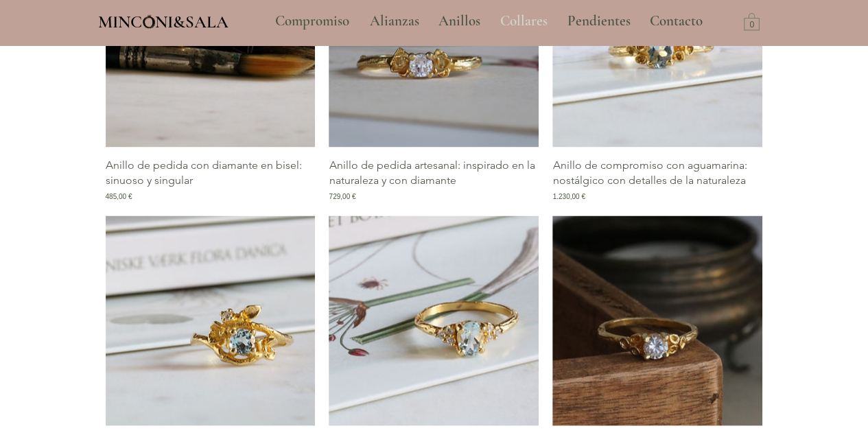 Image resolution: width=868 pixels, height=433 pixels. What do you see at coordinates (394, 21) in the screenshot?
I see `p: Alianzas` at bounding box center [394, 21].